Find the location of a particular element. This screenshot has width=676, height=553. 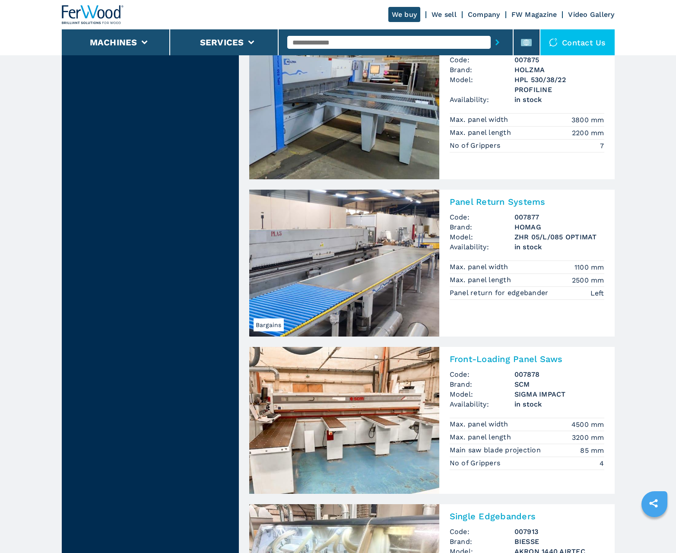

img: Automatic Loading Panel Saws HOLZMA HPL 530/38/22 PROFILINE is located at coordinates (344, 106).